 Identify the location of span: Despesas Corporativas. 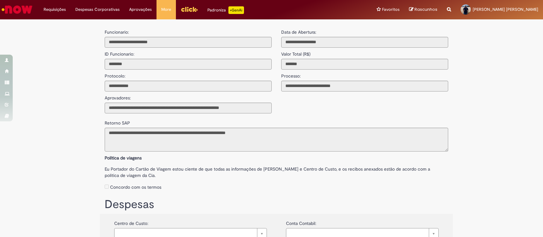
(97, 10).